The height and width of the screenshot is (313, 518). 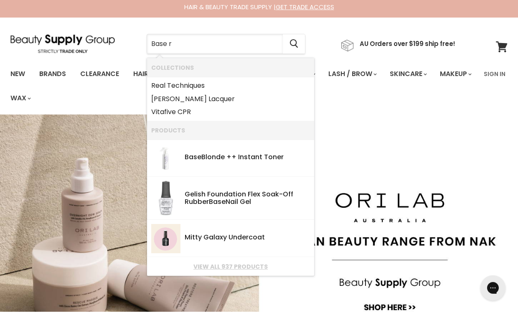 I want to click on li: Collections: Real Techniques, so click(x=231, y=86).